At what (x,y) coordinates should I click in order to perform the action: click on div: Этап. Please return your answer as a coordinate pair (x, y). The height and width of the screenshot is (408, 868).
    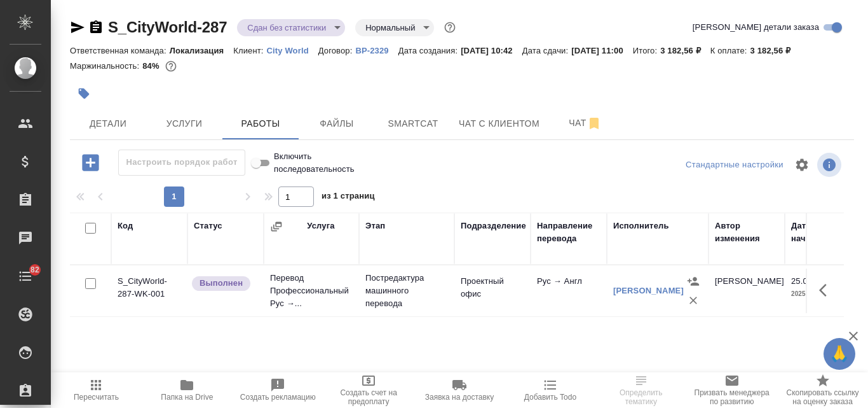
    Looking at the image, I should click on (375, 226).